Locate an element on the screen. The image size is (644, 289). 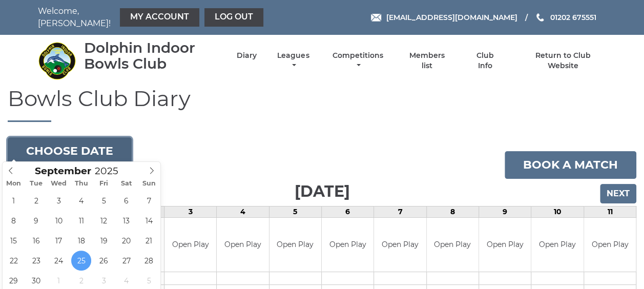
span: September 22, 2025 is located at coordinates (13, 261).